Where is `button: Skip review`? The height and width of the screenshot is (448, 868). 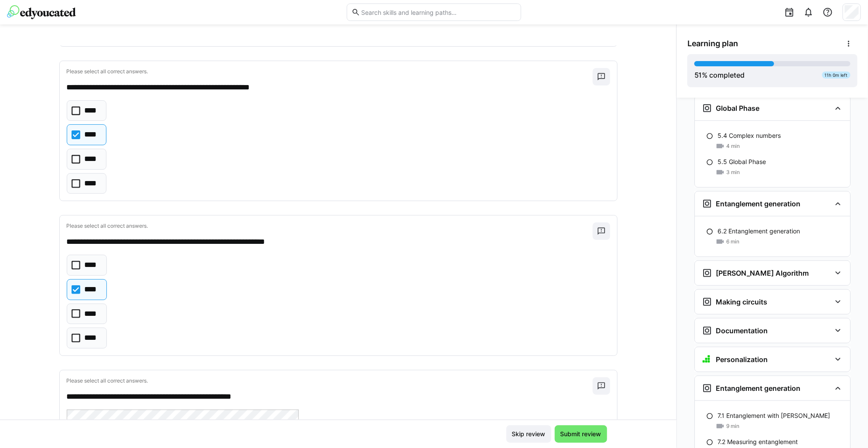 button: Skip review is located at coordinates (529, 434).